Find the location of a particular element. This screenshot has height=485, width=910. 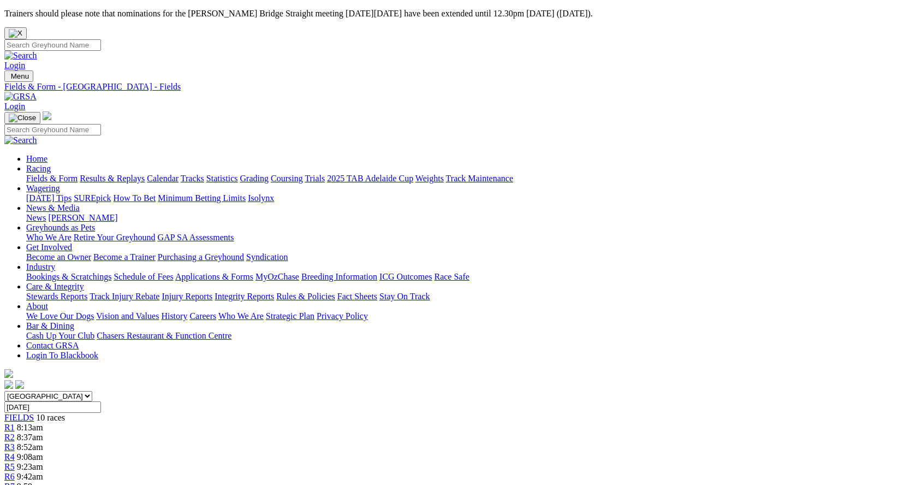

a: Fields & Form is located at coordinates (52, 178).